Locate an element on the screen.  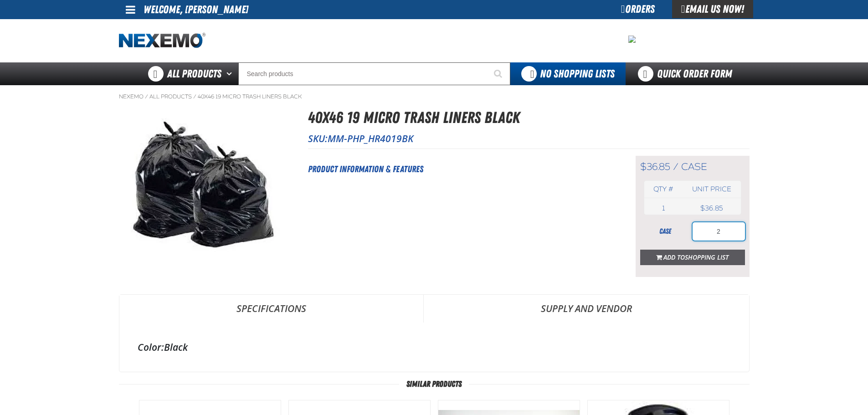
span: 1 is located at coordinates (664, 208).